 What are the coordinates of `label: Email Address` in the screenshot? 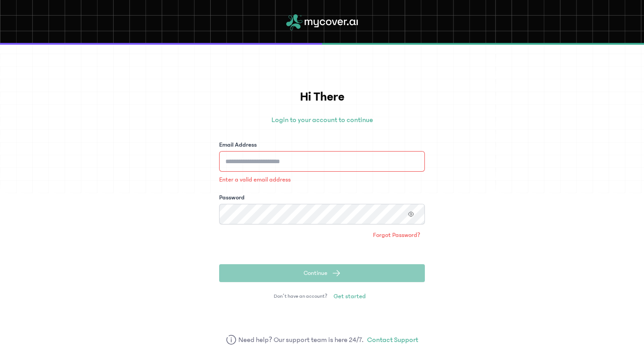 It's located at (238, 145).